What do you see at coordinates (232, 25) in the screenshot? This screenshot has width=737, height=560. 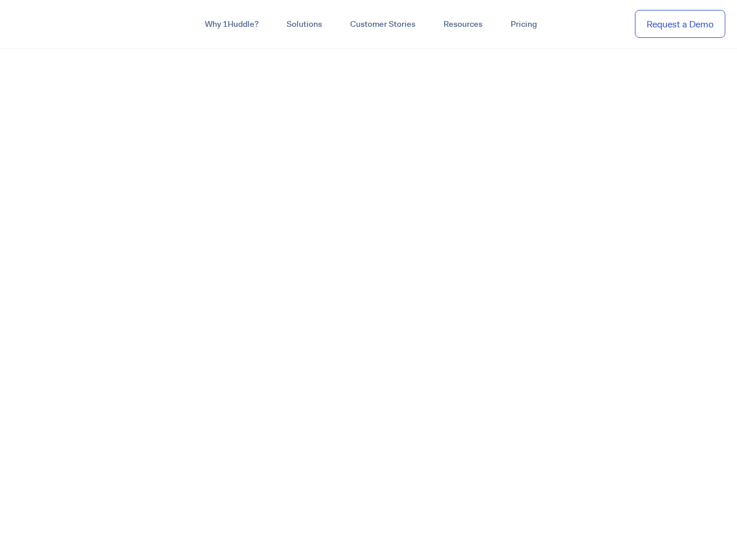 I see `a: Why 1Huddle?` at bounding box center [232, 25].